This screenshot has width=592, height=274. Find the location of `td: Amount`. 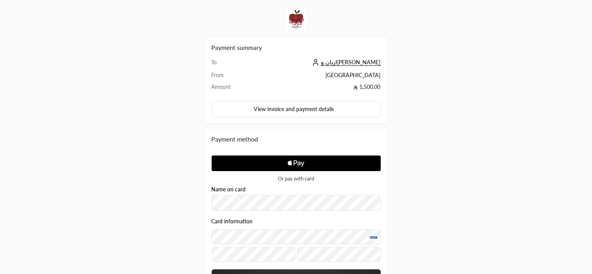

td: Amount is located at coordinates (230, 89).